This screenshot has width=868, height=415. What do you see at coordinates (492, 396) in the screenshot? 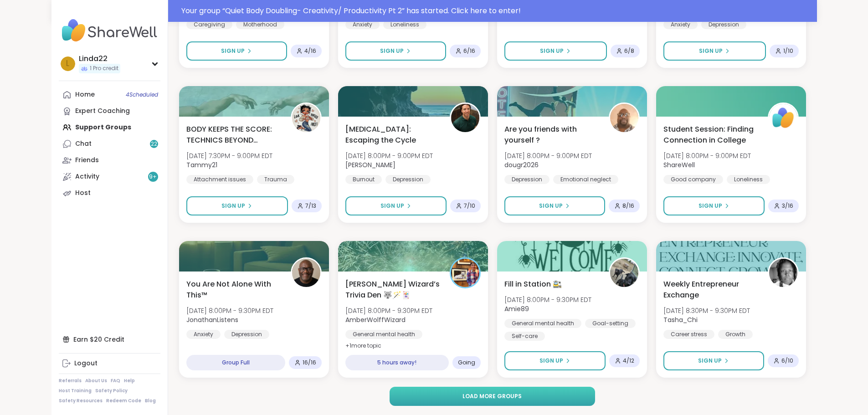
I see `button: Load more groups` at bounding box center [492, 396].